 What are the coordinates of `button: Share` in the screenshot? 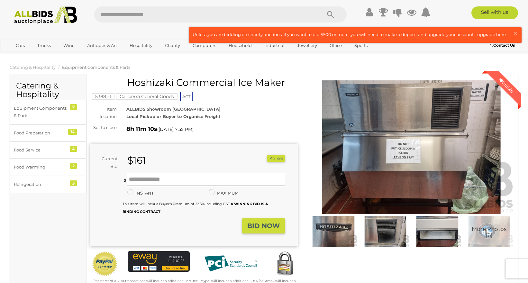 It's located at (276, 158).